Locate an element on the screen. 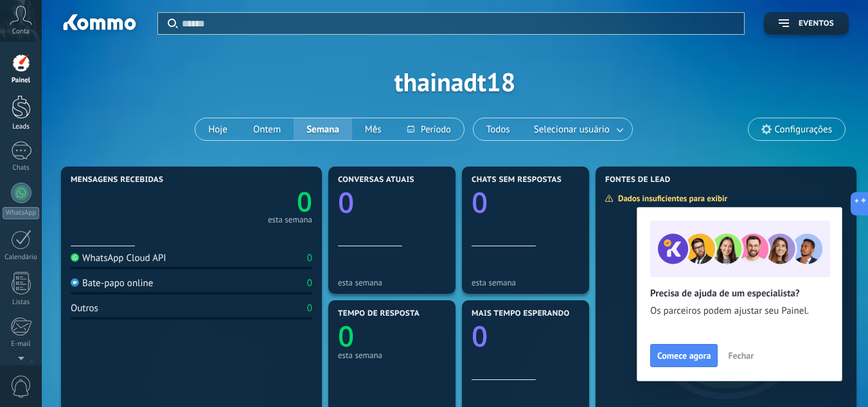  img: Bate-papo online is located at coordinates (74, 282).